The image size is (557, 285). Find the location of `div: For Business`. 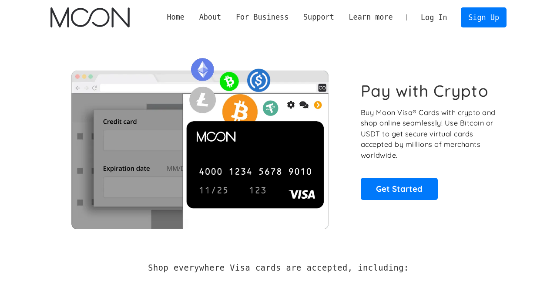

div: For Business is located at coordinates (262, 17).